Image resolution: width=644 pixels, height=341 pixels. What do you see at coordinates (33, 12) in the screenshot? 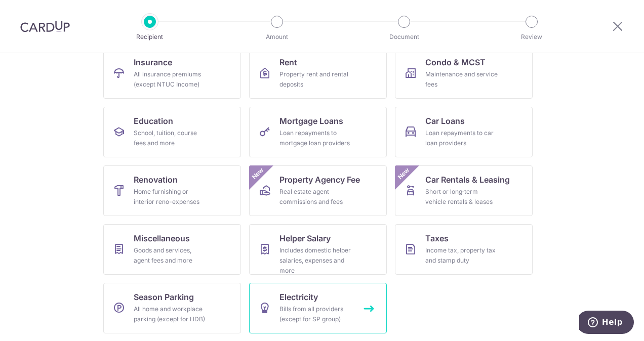
I see `span: Help` at bounding box center [33, 12].